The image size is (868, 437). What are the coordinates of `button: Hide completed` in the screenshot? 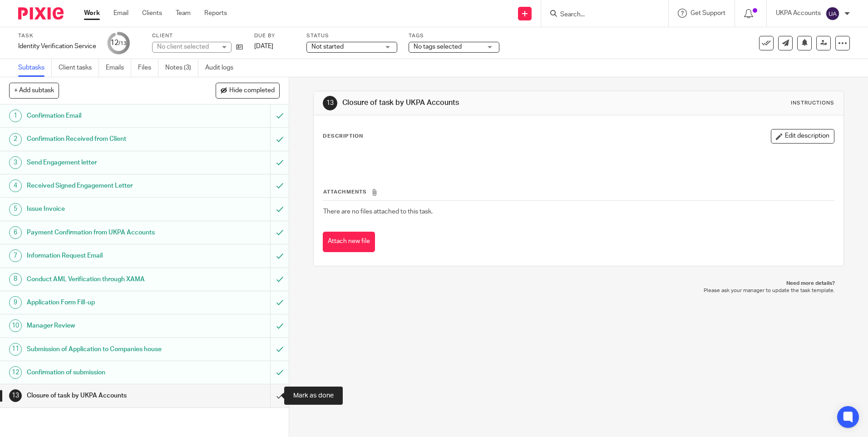 It's located at (247, 91).